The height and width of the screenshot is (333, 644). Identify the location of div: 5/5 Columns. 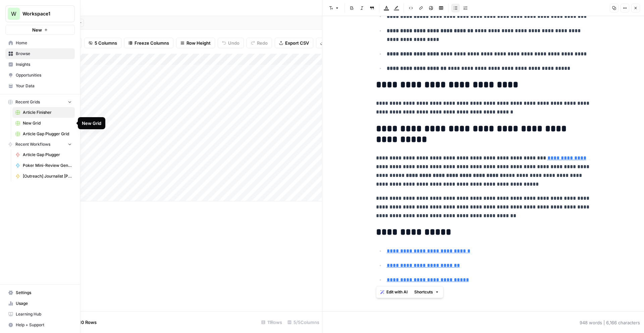
(303, 322).